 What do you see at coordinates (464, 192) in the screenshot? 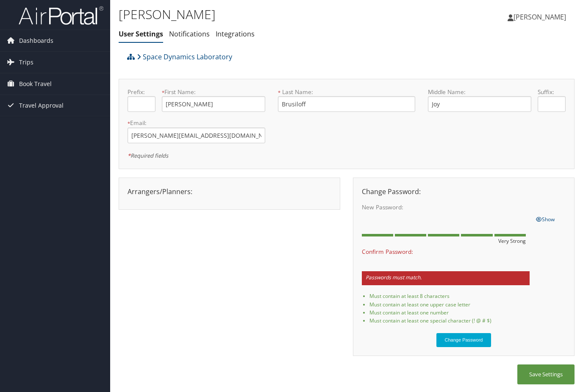
I see `div: Change Password:` at bounding box center [464, 192].